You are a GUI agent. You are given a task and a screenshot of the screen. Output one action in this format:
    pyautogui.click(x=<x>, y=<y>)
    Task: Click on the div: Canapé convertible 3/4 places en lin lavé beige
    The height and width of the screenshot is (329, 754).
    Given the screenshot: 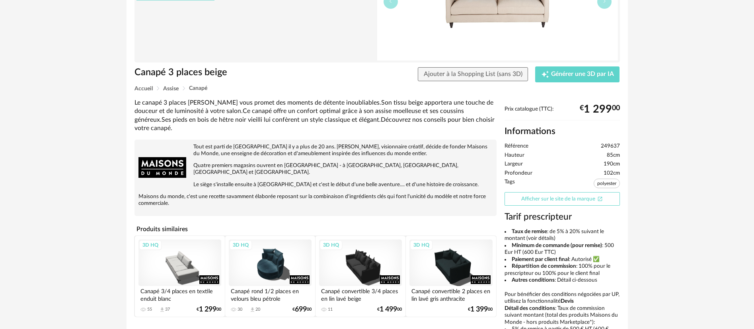 What is the action you would take?
    pyautogui.click(x=360, y=294)
    